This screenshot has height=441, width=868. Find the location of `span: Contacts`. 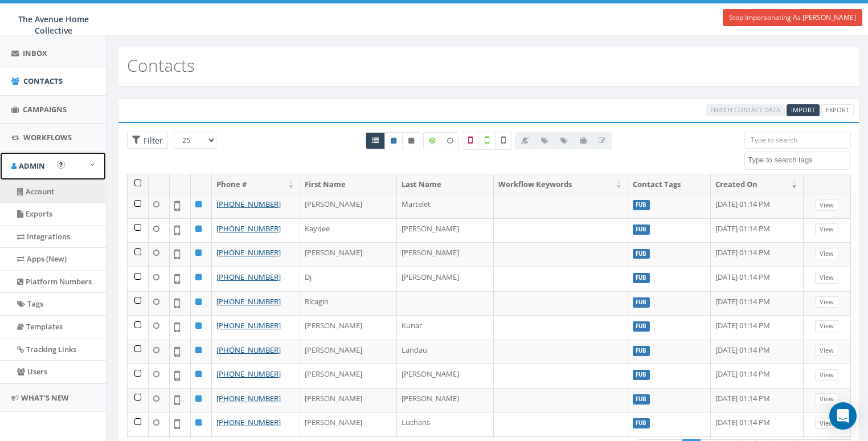

span: Contacts is located at coordinates (43, 81).